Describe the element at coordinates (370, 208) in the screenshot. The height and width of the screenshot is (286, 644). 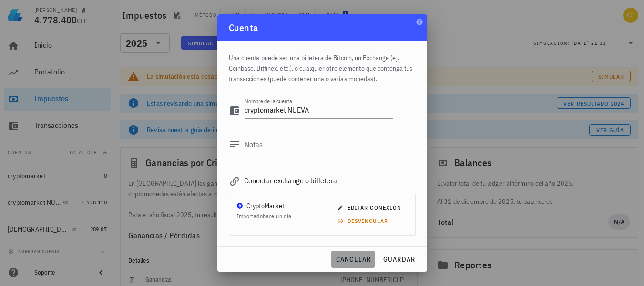
I see `button: editar conexión` at that location.